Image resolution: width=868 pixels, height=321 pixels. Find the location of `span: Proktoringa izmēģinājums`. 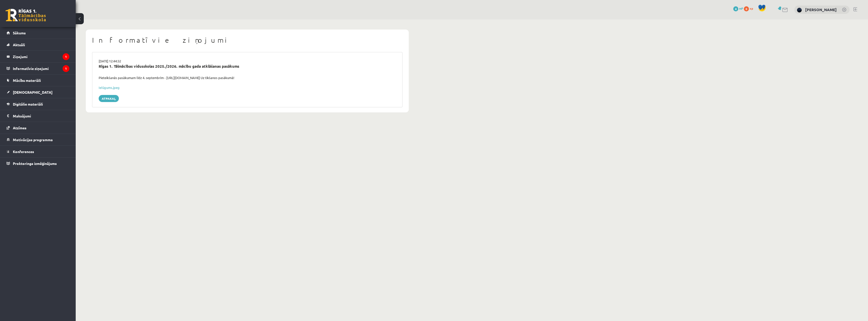

span: Proktoringa izmēģinājums is located at coordinates (35, 164).